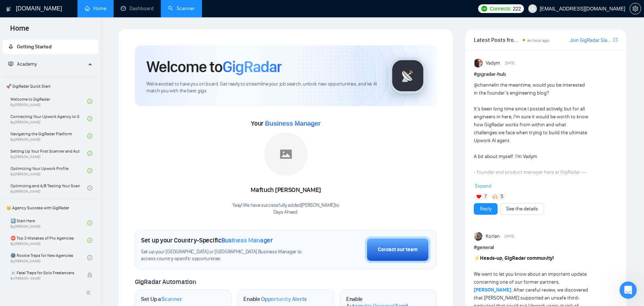  I want to click on span: Connects:, so click(500, 8).